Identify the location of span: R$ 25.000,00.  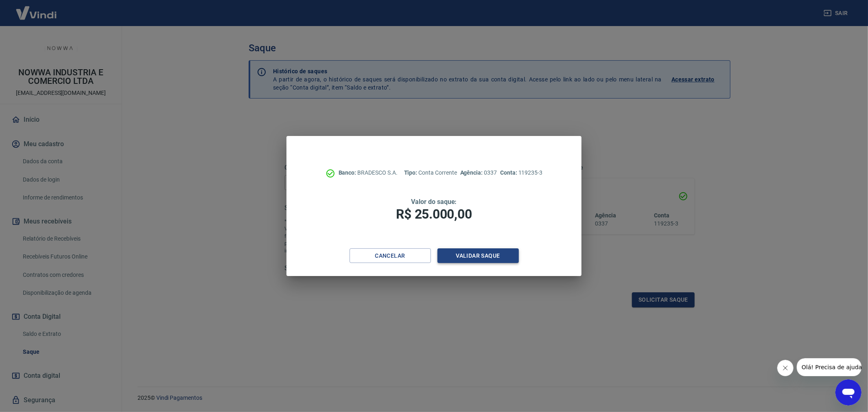
(433, 214).